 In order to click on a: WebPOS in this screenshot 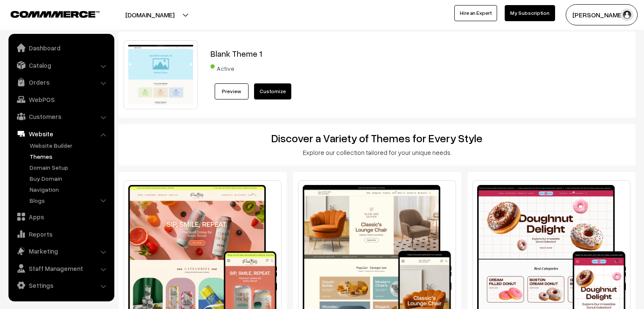, I will do `click(61, 99)`.